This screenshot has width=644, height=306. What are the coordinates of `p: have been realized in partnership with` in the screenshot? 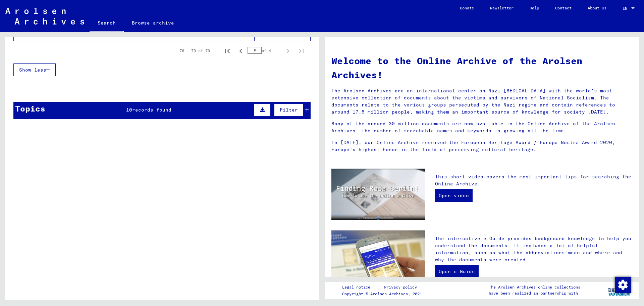 It's located at (534, 293).